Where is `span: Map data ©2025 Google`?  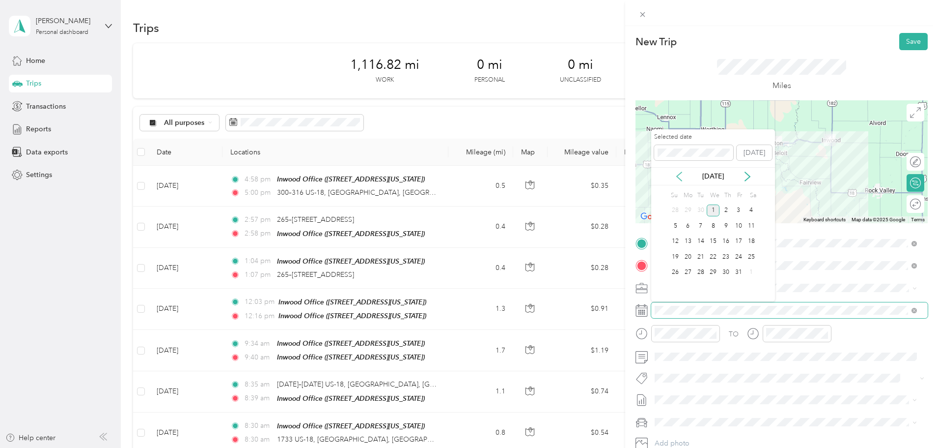 span: Map data ©2025 Google is located at coordinates (879, 219).